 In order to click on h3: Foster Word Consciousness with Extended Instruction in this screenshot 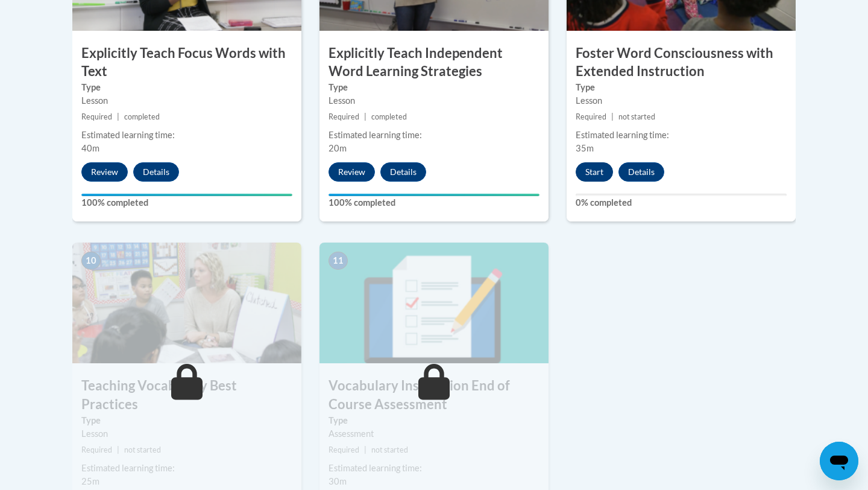, I will do `click(681, 62)`.